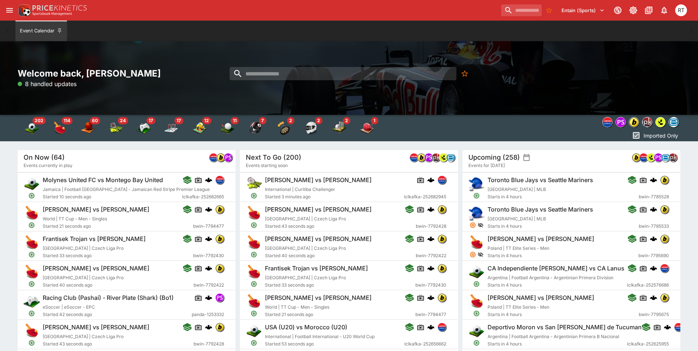  Describe the element at coordinates (209, 256) in the screenshot. I see `span: bwin-7792430` at that location.